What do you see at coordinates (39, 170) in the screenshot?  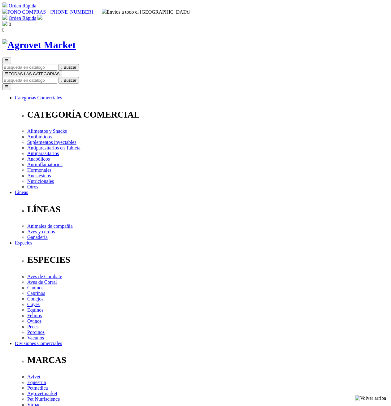 I see `a: Hormonales` at bounding box center [39, 170].